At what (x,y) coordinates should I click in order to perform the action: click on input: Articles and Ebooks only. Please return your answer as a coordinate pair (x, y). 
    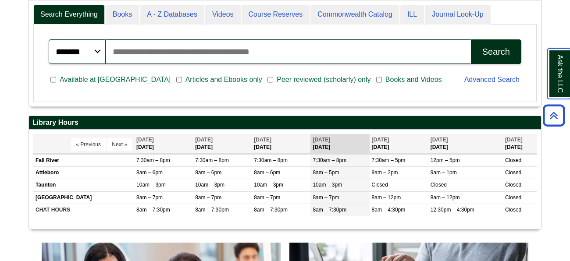
    Looking at the image, I should click on (179, 80).